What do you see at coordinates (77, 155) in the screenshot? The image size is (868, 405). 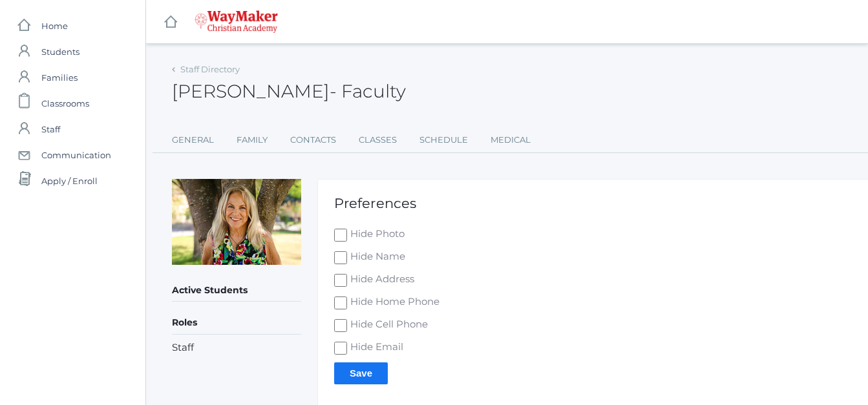 I see `span: Communication` at bounding box center [77, 155].